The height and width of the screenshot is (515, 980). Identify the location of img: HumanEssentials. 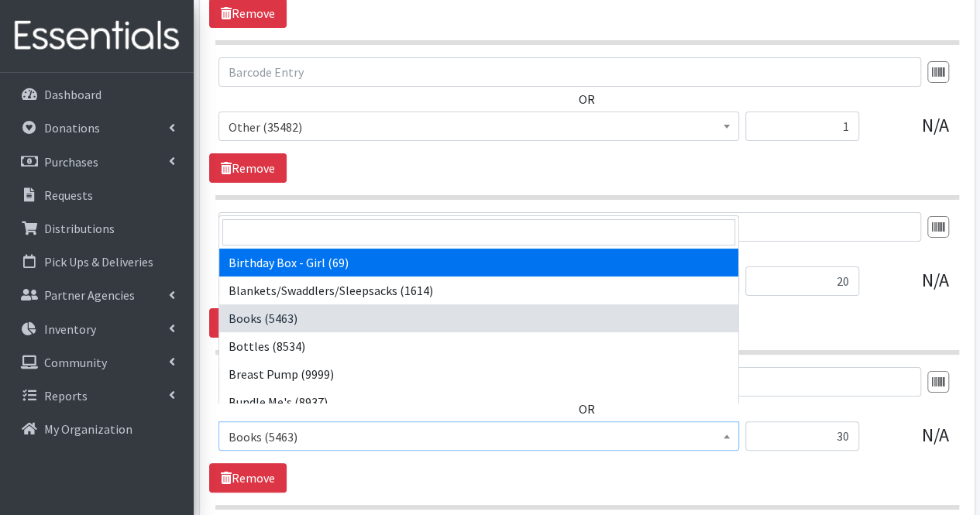
(97, 35).